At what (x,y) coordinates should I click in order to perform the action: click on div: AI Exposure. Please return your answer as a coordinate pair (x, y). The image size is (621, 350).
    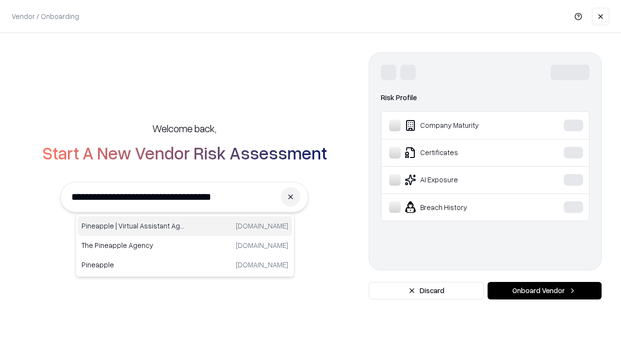
    Looking at the image, I should click on (462, 180).